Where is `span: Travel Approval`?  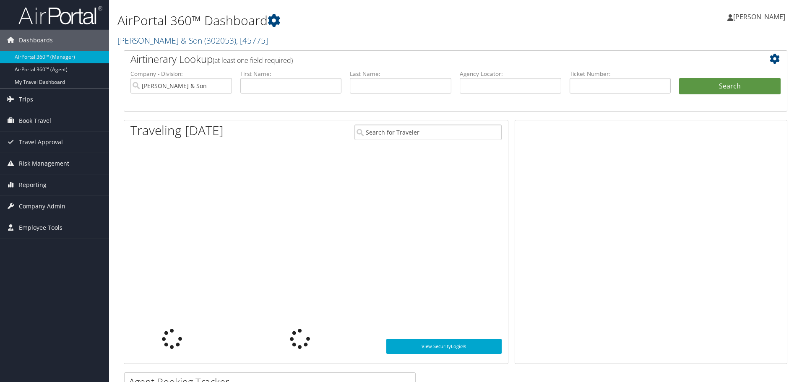
span: Travel Approval is located at coordinates (41, 142).